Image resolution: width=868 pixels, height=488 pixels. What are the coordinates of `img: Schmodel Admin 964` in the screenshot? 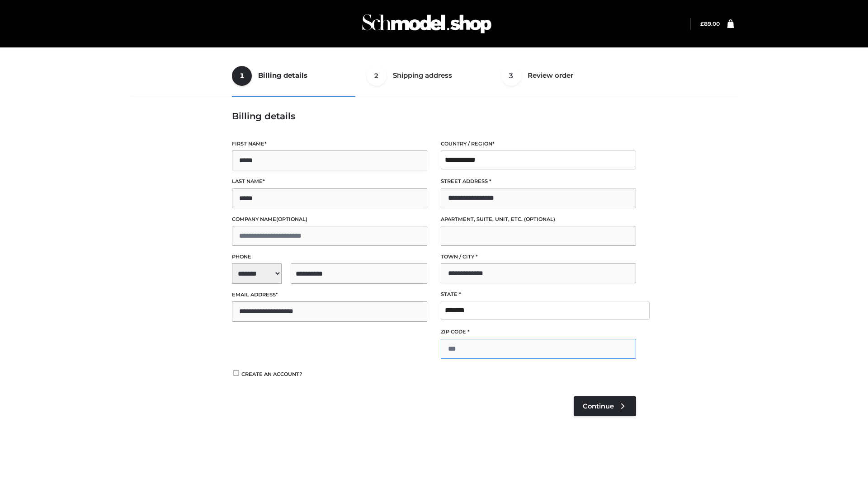 It's located at (427, 23).